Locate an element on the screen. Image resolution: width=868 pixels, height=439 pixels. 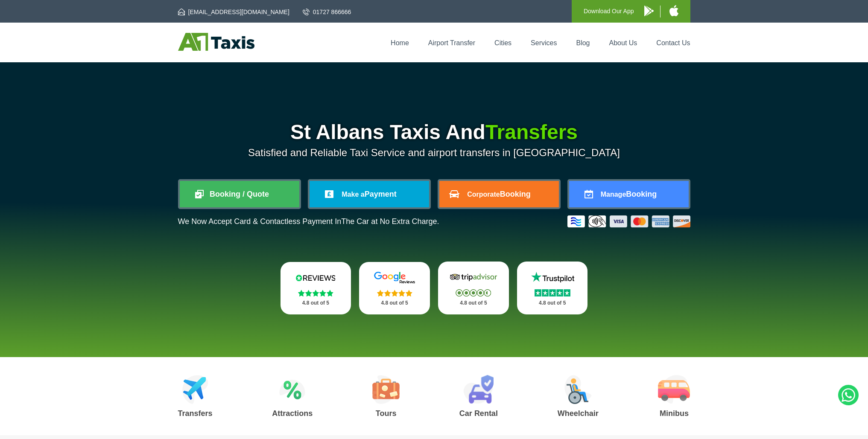
span: The Car at No Extra Charge. is located at coordinates (390, 221).